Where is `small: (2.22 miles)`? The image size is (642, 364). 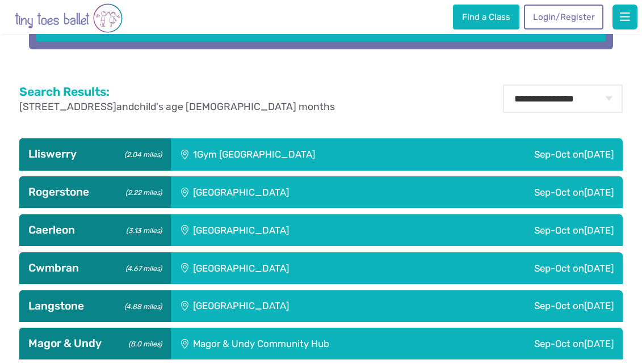 small: (2.22 miles) is located at coordinates (142, 191).